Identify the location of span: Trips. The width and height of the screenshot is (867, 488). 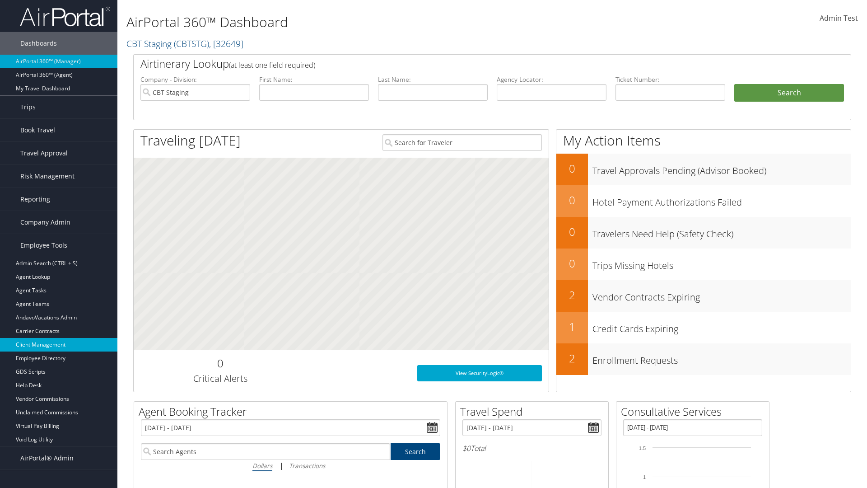
(28, 107).